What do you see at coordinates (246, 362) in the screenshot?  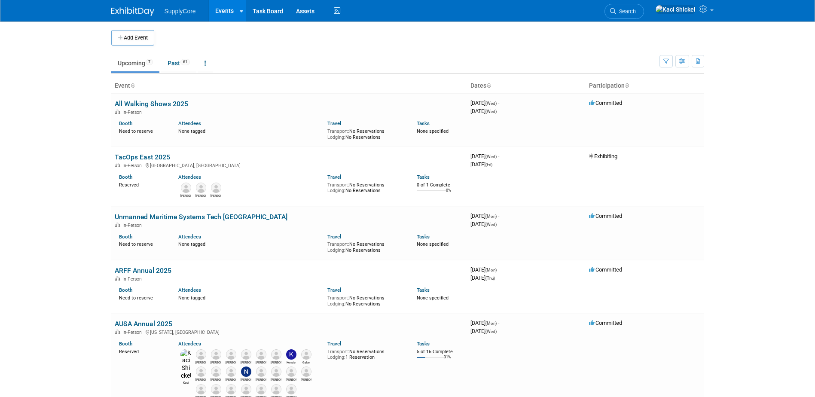 I see `div: Anthony Colotti` at bounding box center [246, 362].